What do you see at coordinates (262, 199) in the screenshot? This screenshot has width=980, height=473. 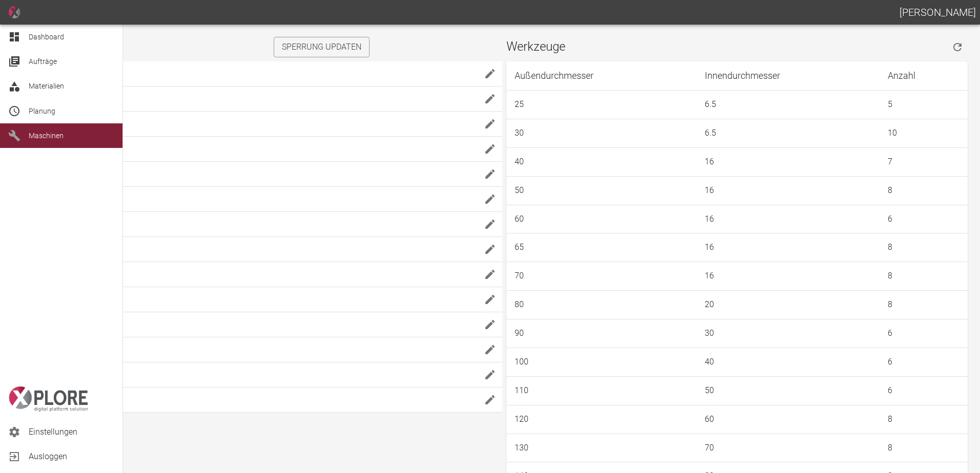 I see `span: P8/9` at bounding box center [262, 199].